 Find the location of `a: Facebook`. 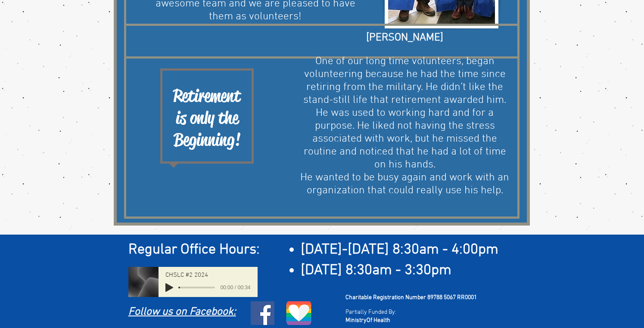

a: Facebook is located at coordinates (262, 313).